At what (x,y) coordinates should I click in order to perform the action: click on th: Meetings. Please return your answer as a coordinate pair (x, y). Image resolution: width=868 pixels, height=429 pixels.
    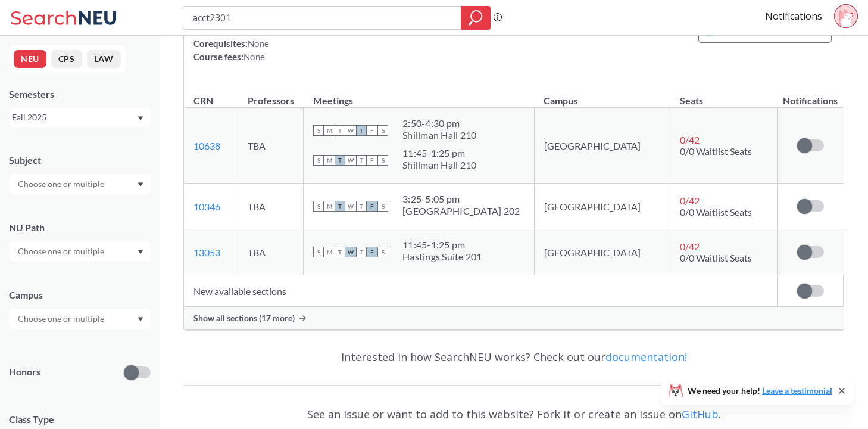
    Looking at the image, I should click on (419, 94).